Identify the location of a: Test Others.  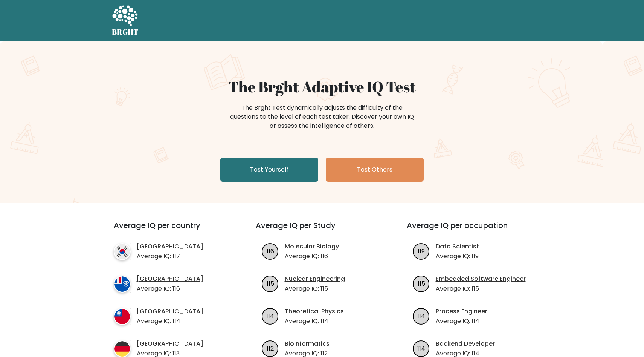
(375, 170).